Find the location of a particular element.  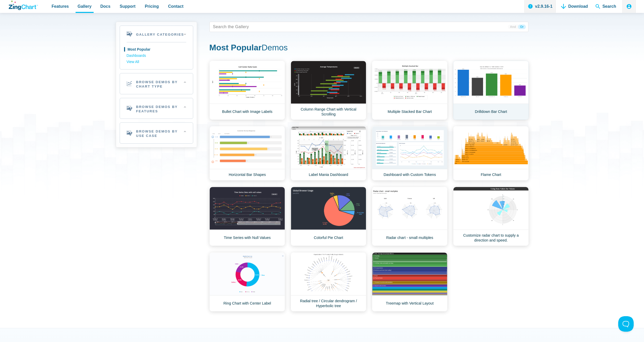

a: Dashboard with Custom Tokens is located at coordinates (409, 153).